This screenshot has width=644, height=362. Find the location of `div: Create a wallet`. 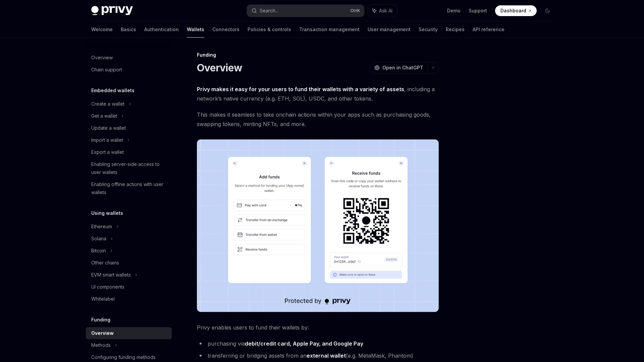

div: Create a wallet is located at coordinates (108, 104).